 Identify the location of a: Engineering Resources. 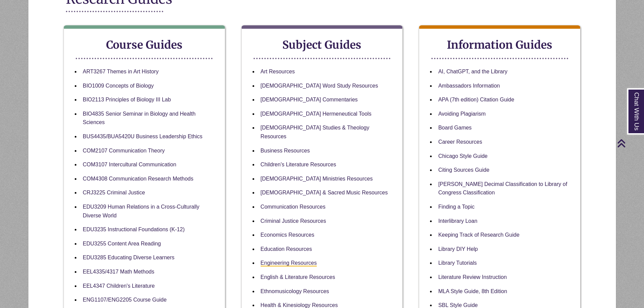
(289, 263).